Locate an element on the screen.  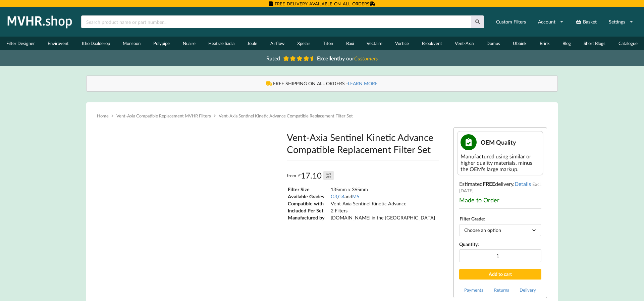
a: Payments is located at coordinates (473, 290).